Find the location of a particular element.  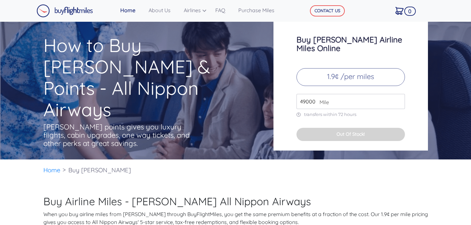

button: CONTACT US is located at coordinates (328, 11).